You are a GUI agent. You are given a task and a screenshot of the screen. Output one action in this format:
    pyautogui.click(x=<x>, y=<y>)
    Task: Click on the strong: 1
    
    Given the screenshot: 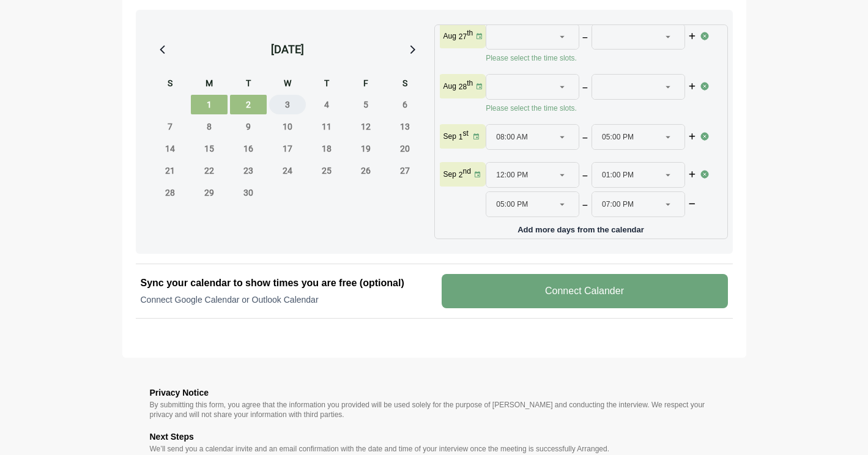 What is the action you would take?
    pyautogui.click(x=461, y=137)
    